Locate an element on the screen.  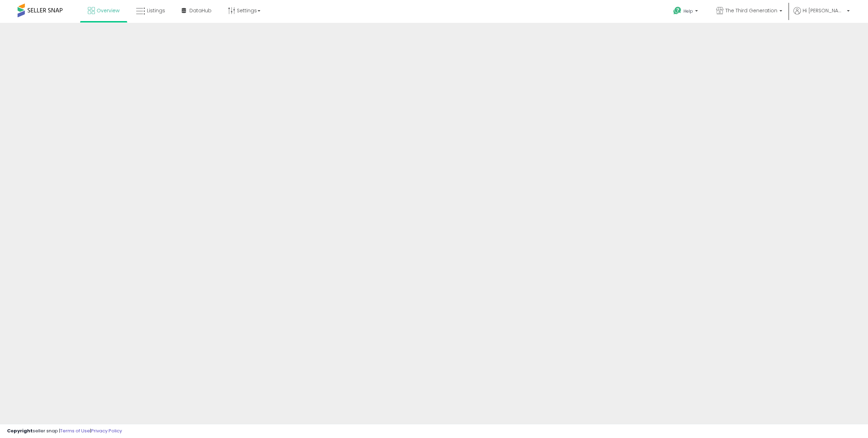
span: DataHub is located at coordinates (200, 11).